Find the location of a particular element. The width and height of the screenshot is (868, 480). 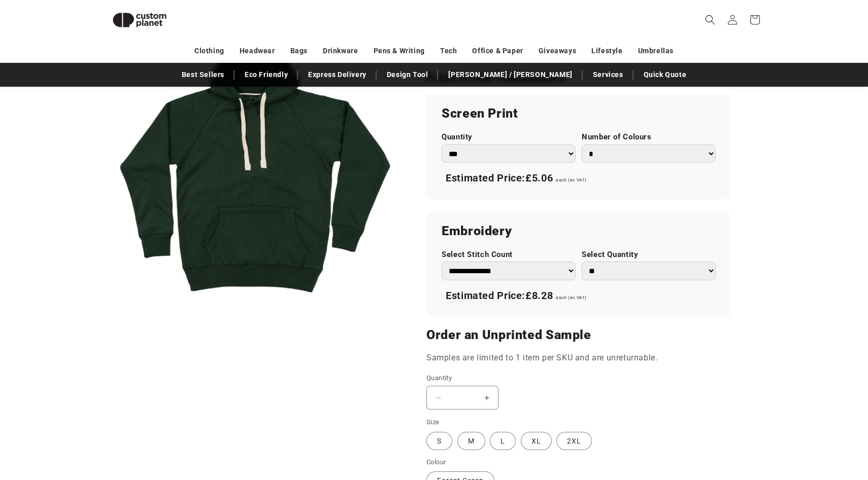

media-gallery: Gallery Viewer is located at coordinates (252, 163).